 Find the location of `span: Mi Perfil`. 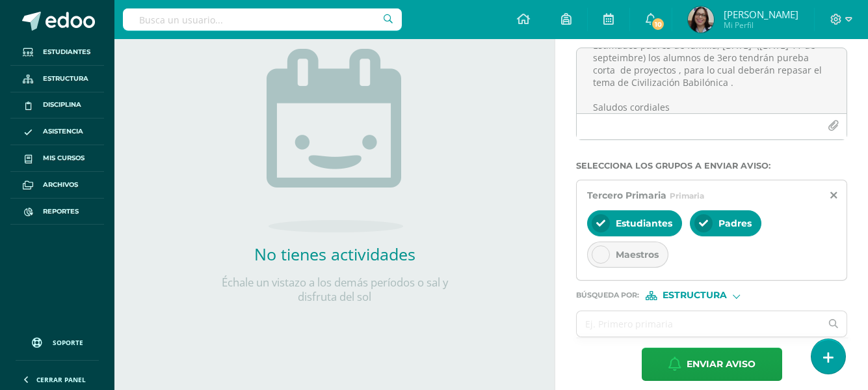

span: Mi Perfil is located at coordinates (761, 25).